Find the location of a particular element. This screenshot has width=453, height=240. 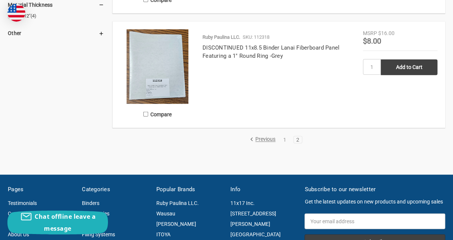

span: $8.00 is located at coordinates (372, 41).